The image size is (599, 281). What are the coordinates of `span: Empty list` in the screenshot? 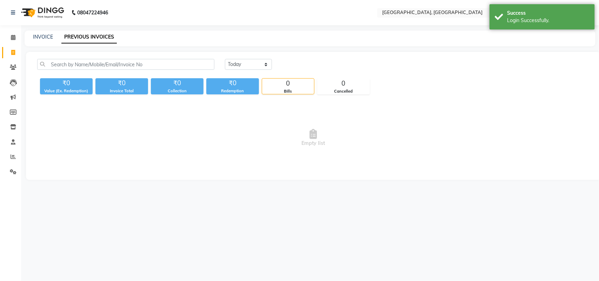 It's located at (313, 138).